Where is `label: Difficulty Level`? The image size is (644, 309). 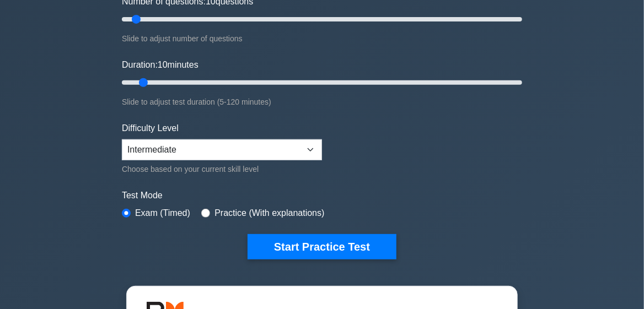
label: Difficulty Level is located at coordinates (150, 129).